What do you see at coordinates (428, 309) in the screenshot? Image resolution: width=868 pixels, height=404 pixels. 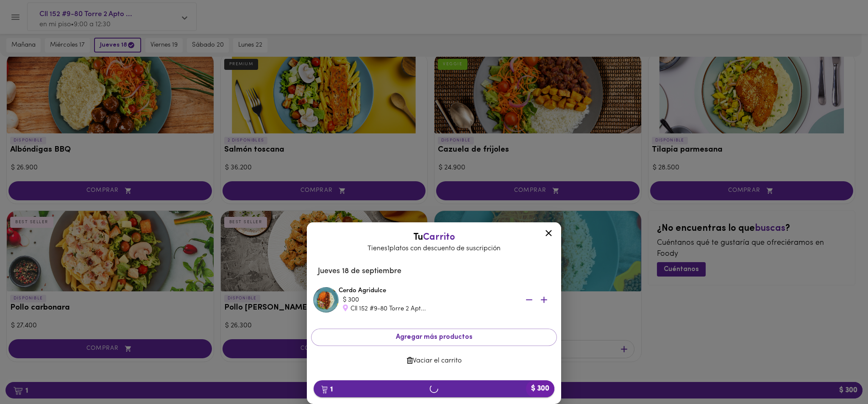 I see `div: Cll 152 #9-80 Torre 2 Apt...` at bounding box center [428, 309].